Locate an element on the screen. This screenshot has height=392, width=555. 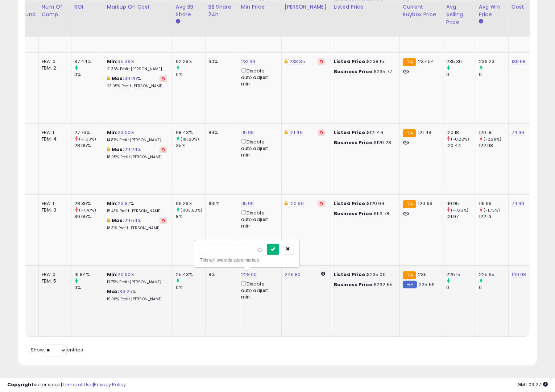
a: 23.00 is located at coordinates (124, 133).